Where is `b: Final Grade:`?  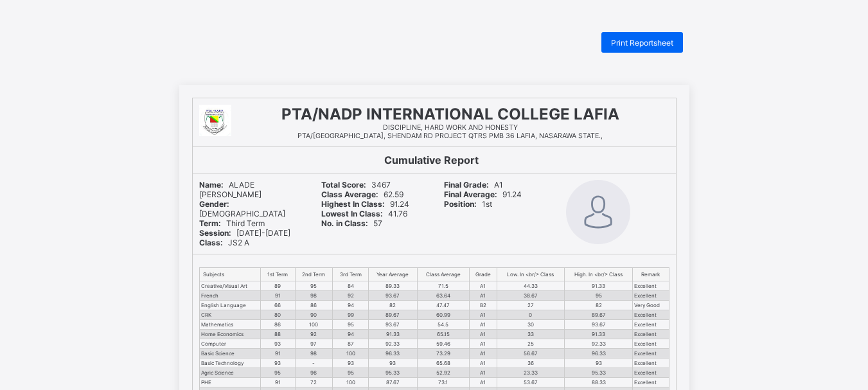
b: Final Grade: is located at coordinates (467, 184).